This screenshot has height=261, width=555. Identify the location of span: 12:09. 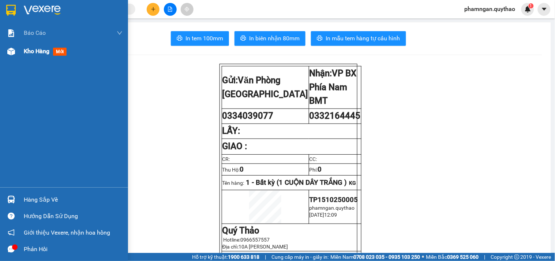
(331, 215).